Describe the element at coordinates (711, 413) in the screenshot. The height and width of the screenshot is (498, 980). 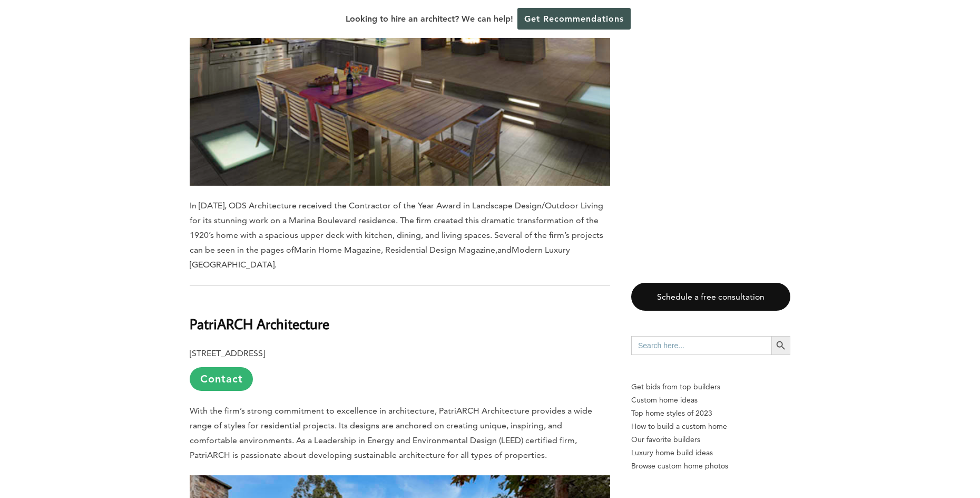
I see `p: Top home styles of 2023` at that location.